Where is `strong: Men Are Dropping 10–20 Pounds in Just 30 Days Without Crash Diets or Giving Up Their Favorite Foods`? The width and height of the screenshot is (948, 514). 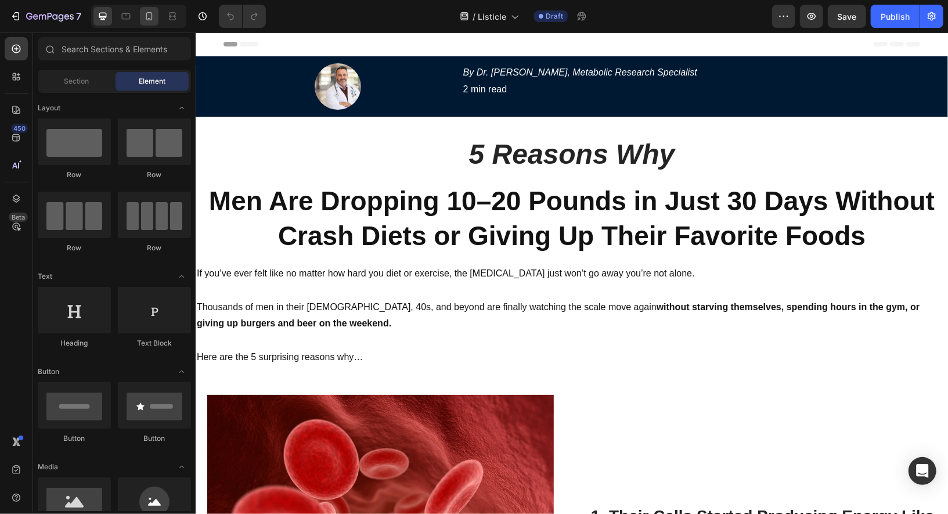
strong: Men Are Dropping 10–20 Pounds in Just 30 Days Without Crash Diets or Giving Up Their Favorite Foods is located at coordinates (376, 186).